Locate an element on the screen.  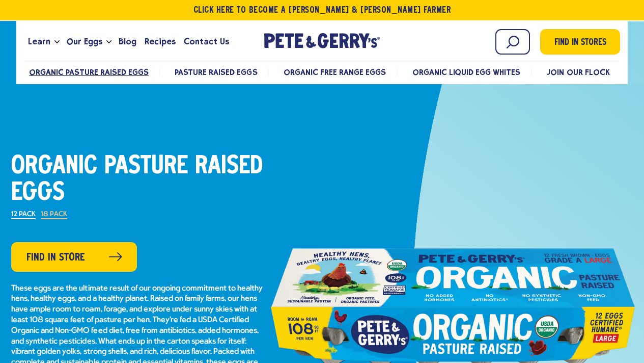
a: Find in Store is located at coordinates (74, 256).